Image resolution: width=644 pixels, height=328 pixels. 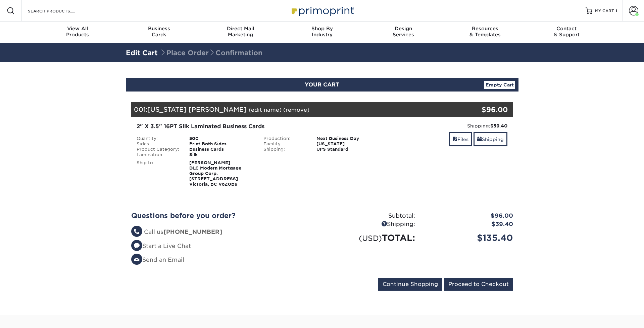 What do you see at coordinates (485, 29) in the screenshot?
I see `span: Resources` at bounding box center [485, 29].